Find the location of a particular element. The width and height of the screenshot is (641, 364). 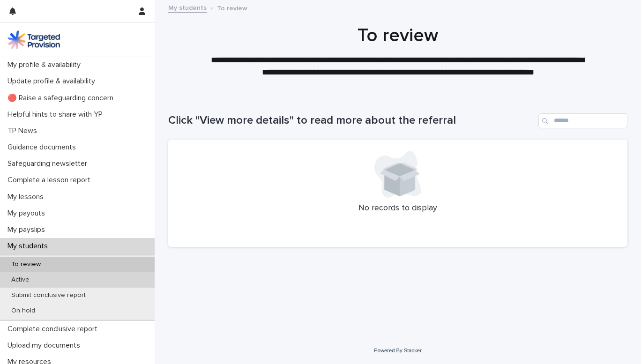

p: Upload my documents is located at coordinates (45, 345).